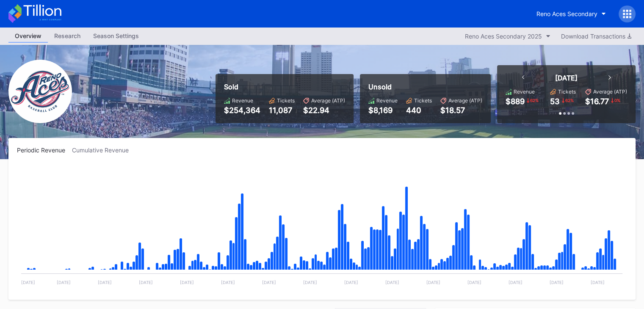  I want to click on div: $889, so click(515, 101).